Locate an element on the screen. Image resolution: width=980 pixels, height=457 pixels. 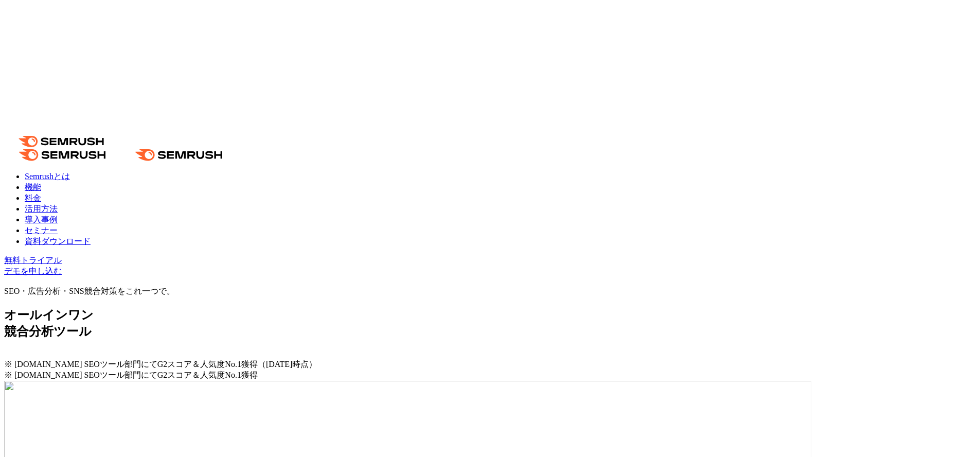
span: 無料トライアル is located at coordinates (33, 260).